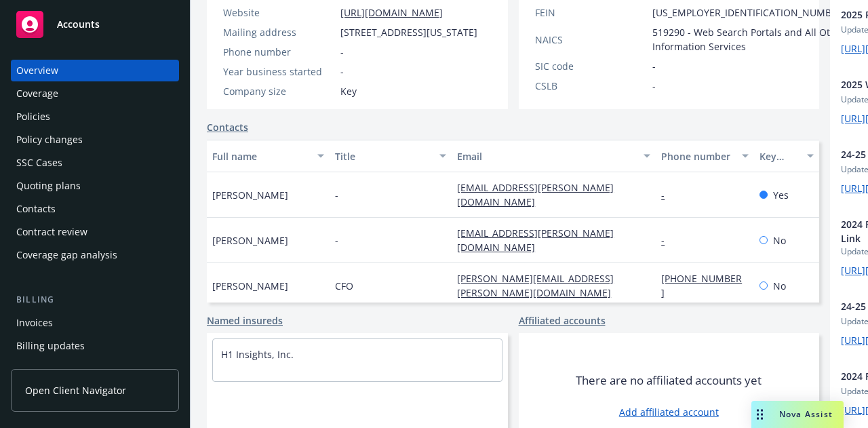 This screenshot has width=868, height=428. I want to click on a: Accounts, so click(95, 24).